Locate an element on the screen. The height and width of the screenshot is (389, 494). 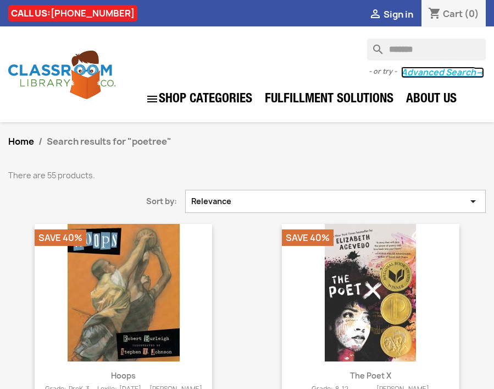
span: Sign in is located at coordinates (399, 14).